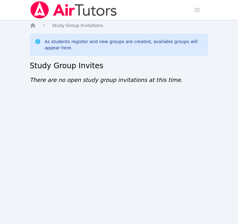 The width and height of the screenshot is (238, 224). I want to click on a: Study Group Invitations, so click(77, 25).